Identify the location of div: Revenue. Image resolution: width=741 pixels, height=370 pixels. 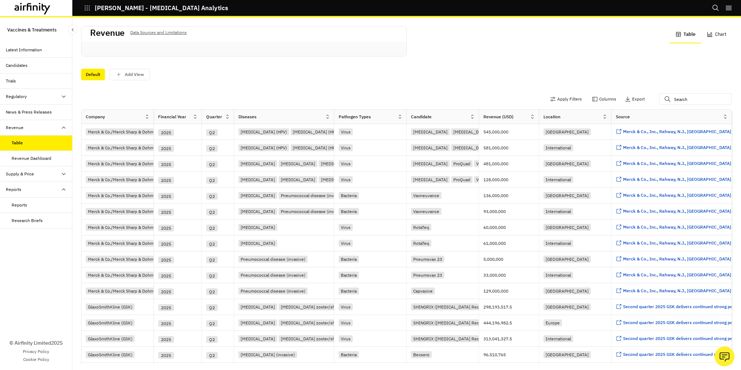
(14, 128).